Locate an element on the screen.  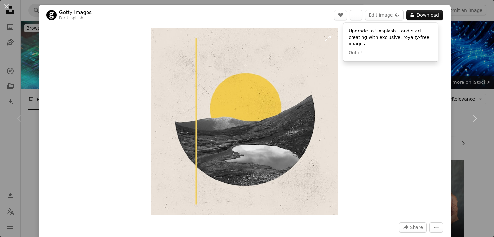
a: Go to Getty Images's profile is located at coordinates (51, 15).